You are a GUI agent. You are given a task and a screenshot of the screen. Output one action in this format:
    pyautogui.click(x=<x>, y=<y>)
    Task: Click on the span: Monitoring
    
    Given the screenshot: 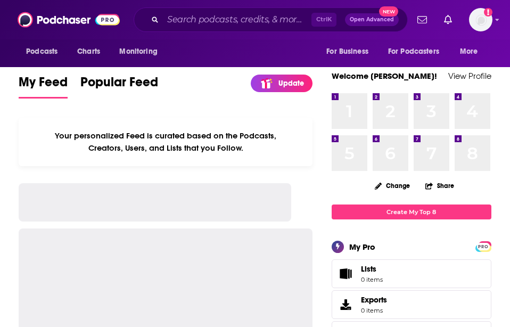 What is the action you would take?
    pyautogui.click(x=138, y=52)
    